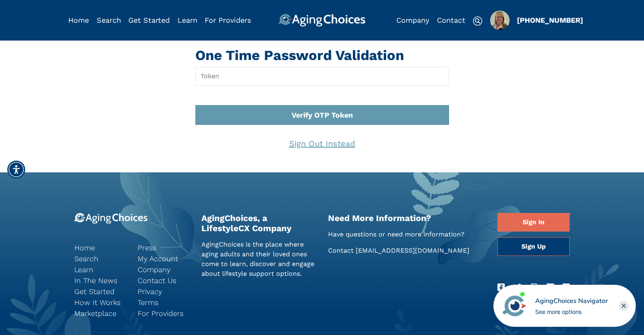 This screenshot has height=335, width=644. I want to click on a: Contact Us, so click(163, 280).